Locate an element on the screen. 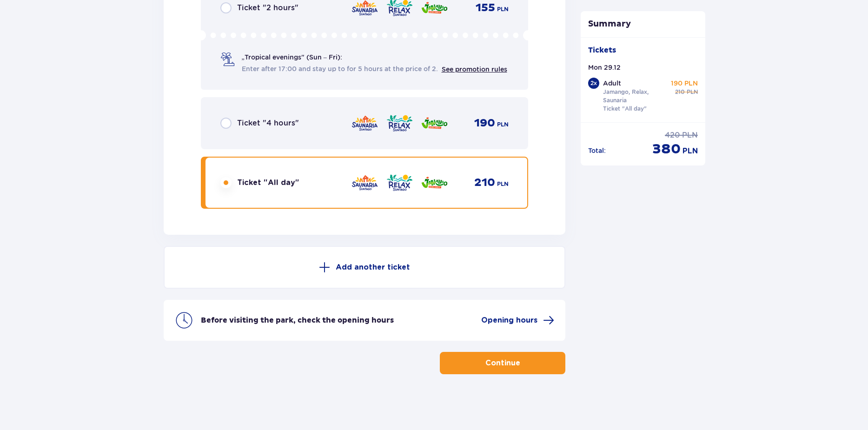 Image resolution: width=868 pixels, height=430 pixels. p: Ticket "All day" is located at coordinates (624, 109).